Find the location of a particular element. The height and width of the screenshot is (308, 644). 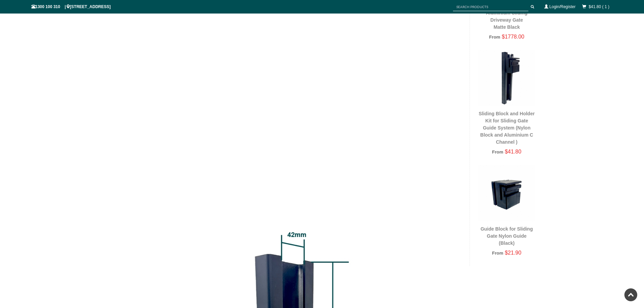

span: $1778.00 is located at coordinates (513, 37).